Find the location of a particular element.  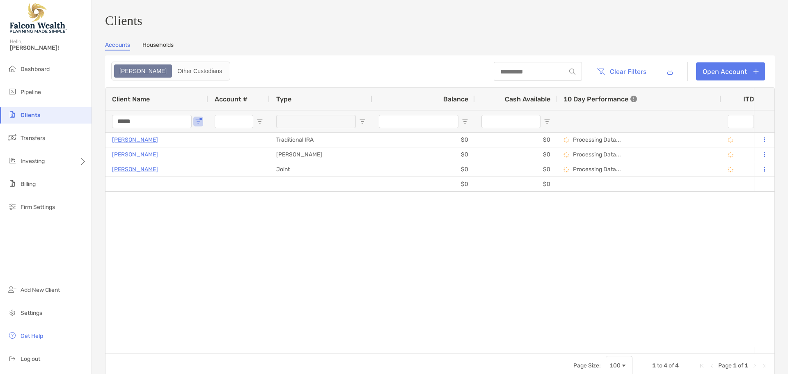

div: Traditional IRA is located at coordinates (321, 140).